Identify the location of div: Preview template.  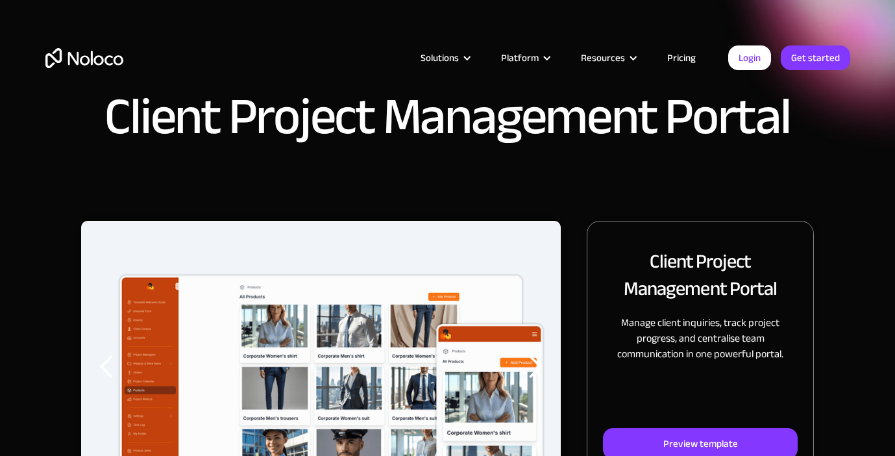
(700, 443).